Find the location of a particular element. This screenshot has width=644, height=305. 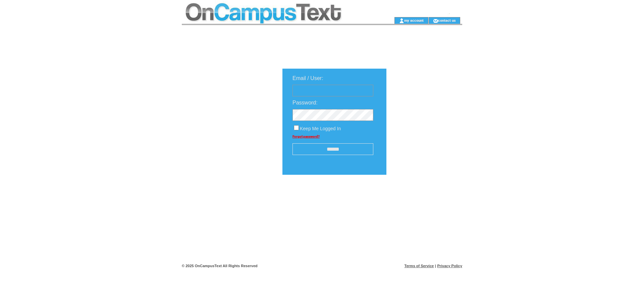

span: © 2025 OnCampusText All Rights Reserved is located at coordinates (220, 266).